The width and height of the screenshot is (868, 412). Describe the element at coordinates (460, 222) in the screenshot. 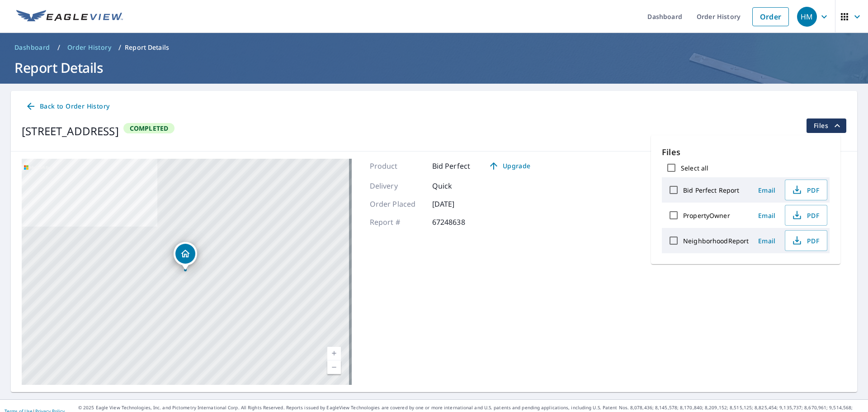

I see `p: 67248638` at that location.